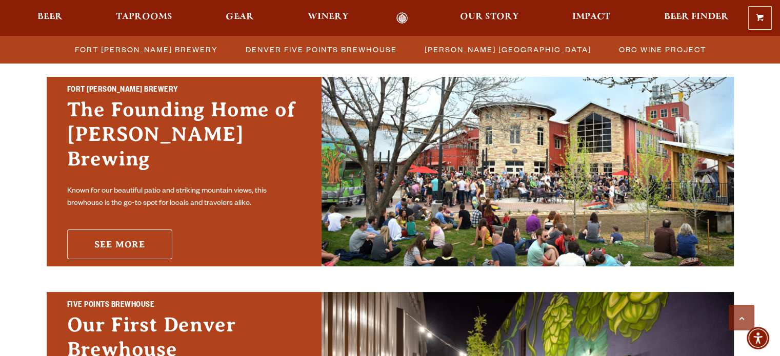  I want to click on span: Denver Five Points Brewhouse, so click(321, 49).